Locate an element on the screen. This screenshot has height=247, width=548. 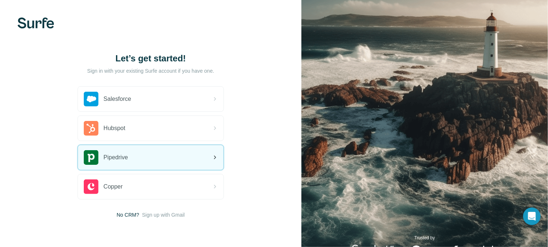
span: Pipedrive is located at coordinates (116, 158).